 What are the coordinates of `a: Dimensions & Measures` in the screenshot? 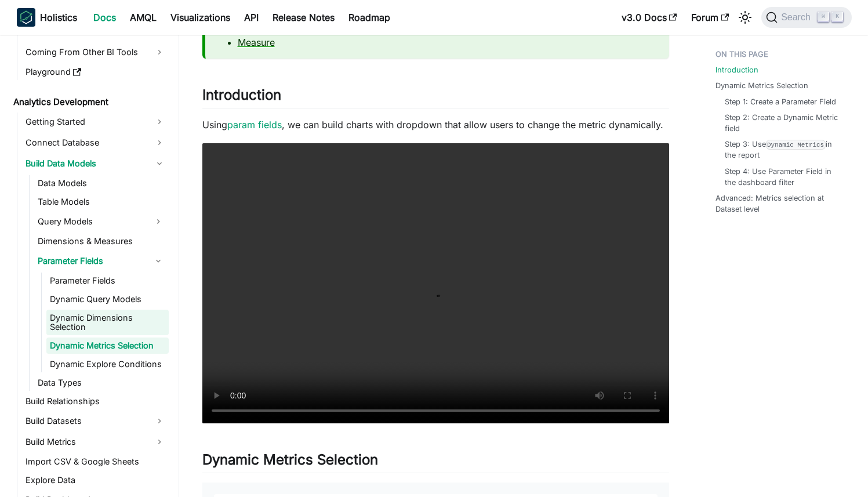 It's located at (102, 241).